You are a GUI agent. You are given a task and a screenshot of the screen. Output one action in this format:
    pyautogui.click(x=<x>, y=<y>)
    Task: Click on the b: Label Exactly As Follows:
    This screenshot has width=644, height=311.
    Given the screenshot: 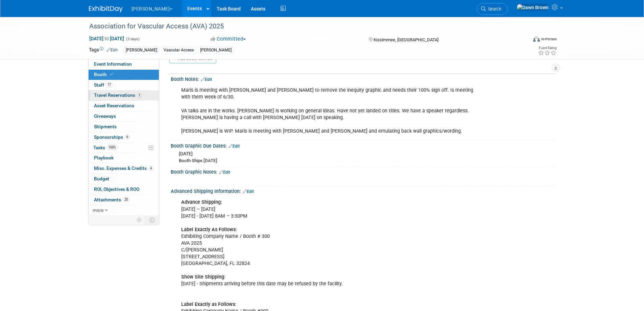 What is the action you would take?
    pyautogui.click(x=209, y=229)
    